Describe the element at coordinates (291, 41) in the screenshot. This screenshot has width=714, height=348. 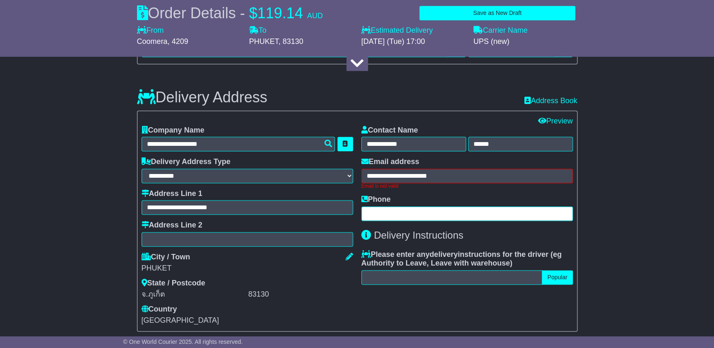
I see `span: , 83130` at that location.